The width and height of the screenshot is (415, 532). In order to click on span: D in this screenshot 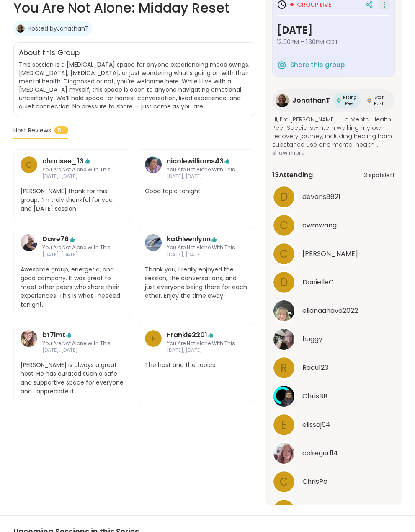, I will do `click(284, 282)`.